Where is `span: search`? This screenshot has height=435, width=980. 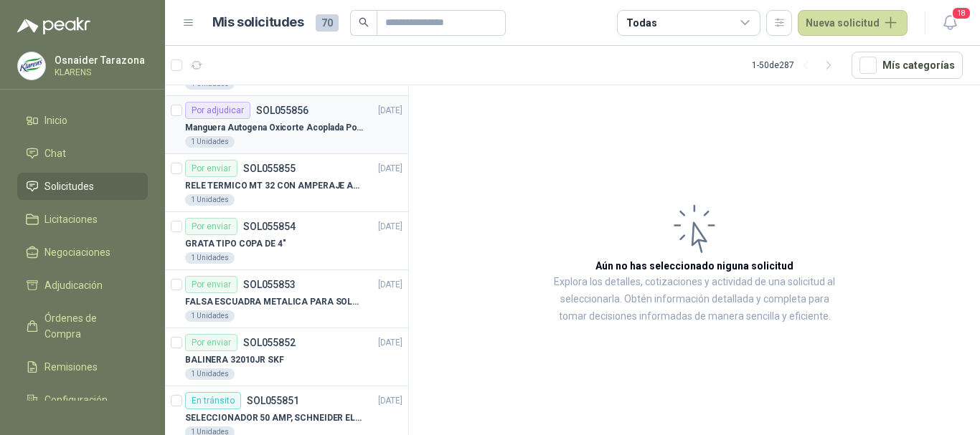
span: search is located at coordinates (364, 22).